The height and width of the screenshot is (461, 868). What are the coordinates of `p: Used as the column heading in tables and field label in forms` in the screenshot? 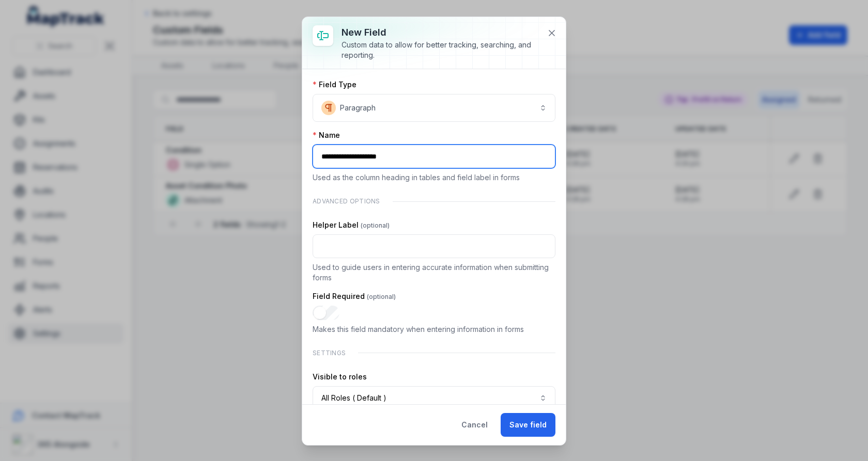 It's located at (434, 178).